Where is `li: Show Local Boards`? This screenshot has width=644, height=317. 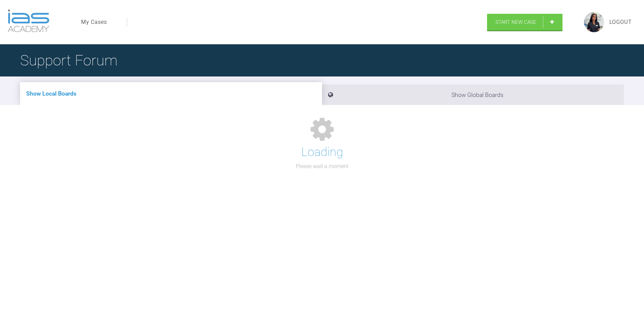 li: Show Local Boards is located at coordinates (171, 93).